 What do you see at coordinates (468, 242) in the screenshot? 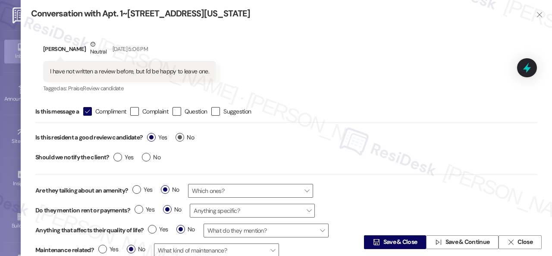
I see `span: Save & Continue` at bounding box center [468, 242].